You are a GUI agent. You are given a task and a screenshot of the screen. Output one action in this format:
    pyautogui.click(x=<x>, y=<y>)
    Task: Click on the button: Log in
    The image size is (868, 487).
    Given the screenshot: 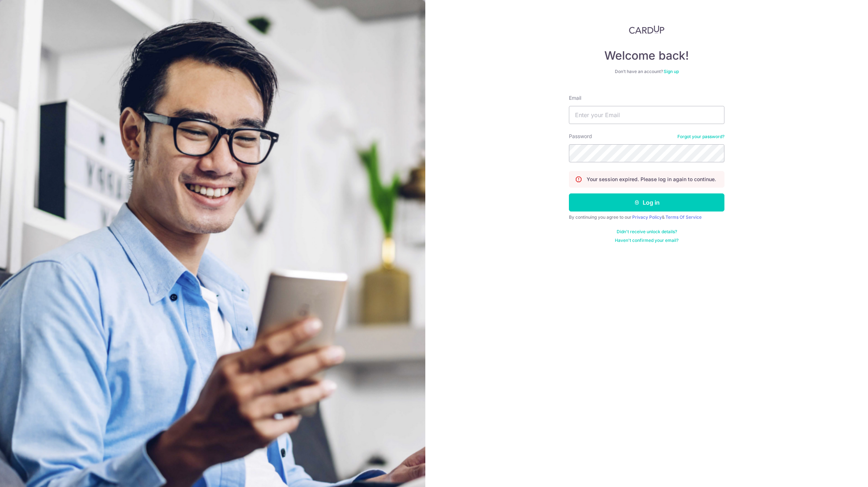 What is the action you would take?
    pyautogui.click(x=646, y=203)
    